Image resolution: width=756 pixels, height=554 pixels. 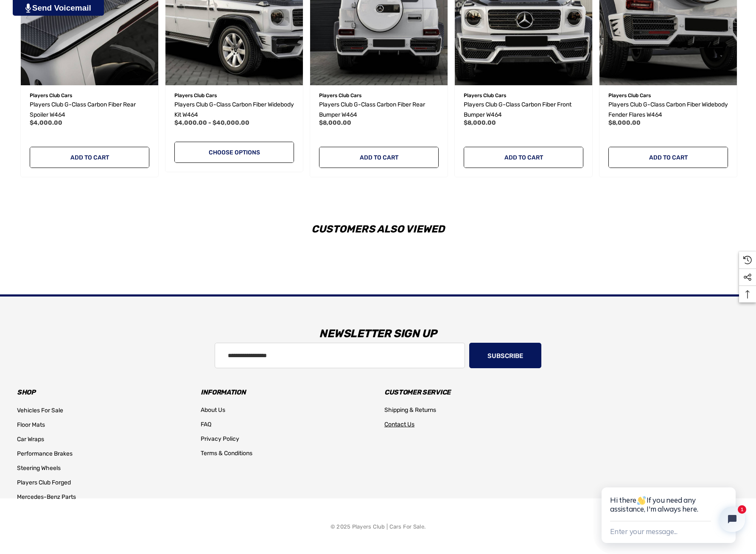 I want to click on p: © 2025 Players Club | Cars For Sale., so click(x=378, y=527).